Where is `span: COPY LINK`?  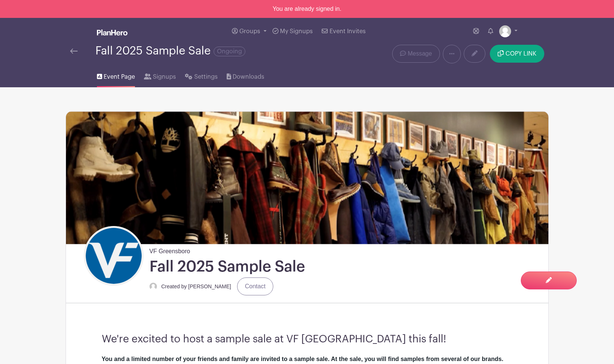
span: COPY LINK is located at coordinates (521, 53).